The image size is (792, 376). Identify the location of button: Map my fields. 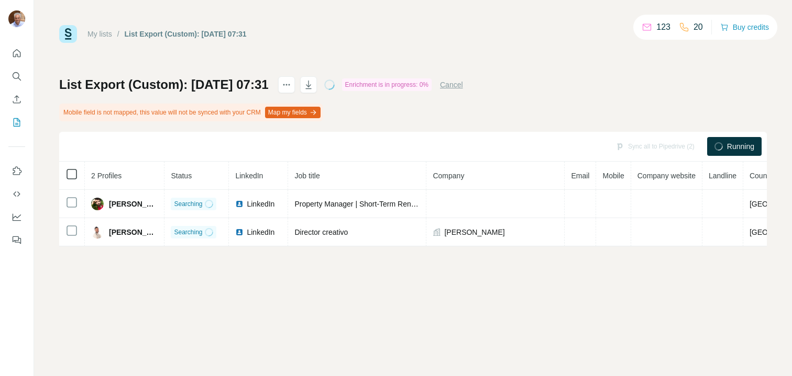
(293, 113).